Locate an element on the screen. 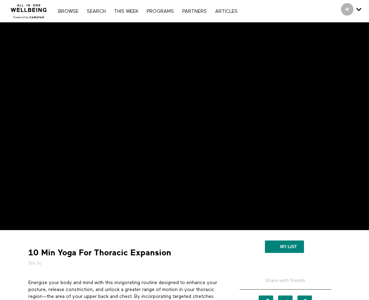 The width and height of the screenshot is (369, 300). h5: 9m 5s is located at coordinates (124, 263).